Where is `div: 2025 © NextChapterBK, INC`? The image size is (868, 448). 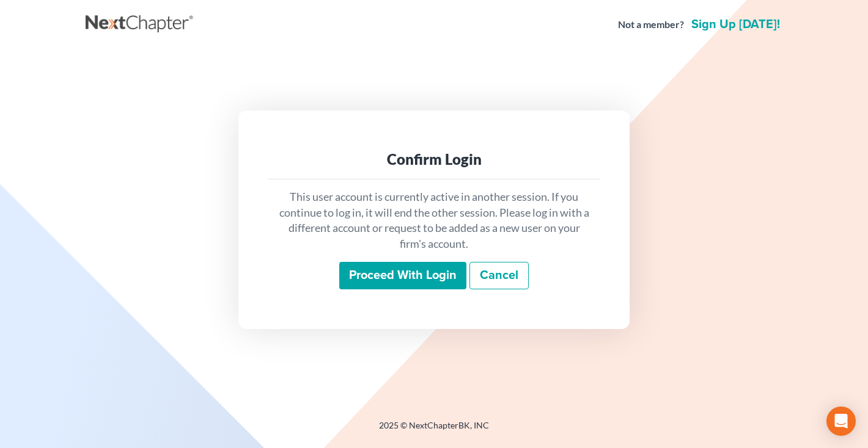
div: 2025 © NextChapterBK, INC is located at coordinates (434, 430).